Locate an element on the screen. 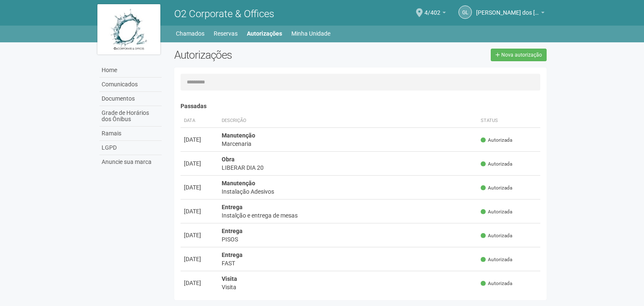  a: Minha Unidade is located at coordinates (310, 33).